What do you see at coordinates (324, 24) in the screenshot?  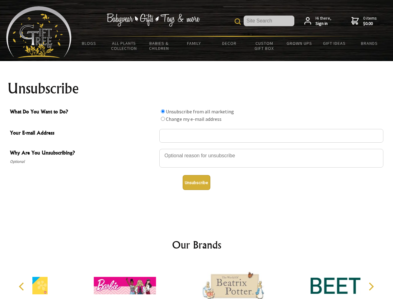 I see `strong: Sign in` at bounding box center [324, 24].